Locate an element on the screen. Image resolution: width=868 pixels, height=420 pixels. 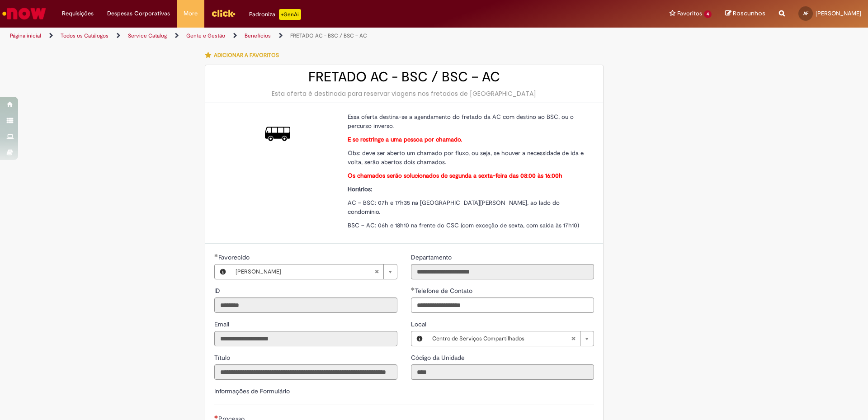
input: Título is located at coordinates (306, 372).